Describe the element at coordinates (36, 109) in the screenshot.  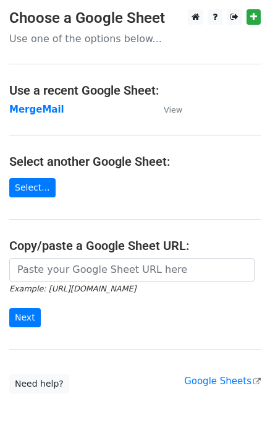
I see `a: MergeMail` at that location.